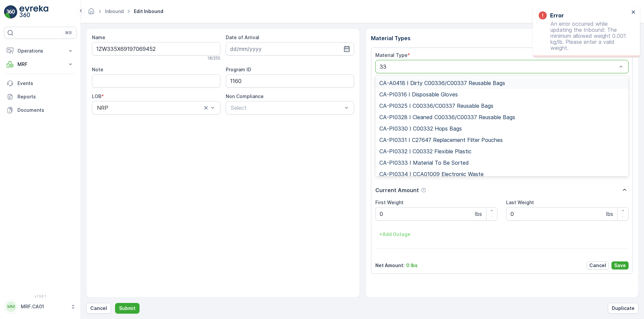 This screenshot has width=644, height=319. Describe the element at coordinates (623, 308) in the screenshot. I see `p: Duplicate` at that location.